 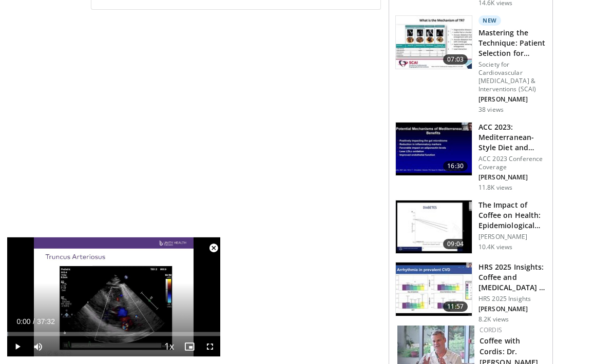 What do you see at coordinates (512, 163) in the screenshot?
I see `p: ACC 2023 Conference Coverage` at bounding box center [512, 163].